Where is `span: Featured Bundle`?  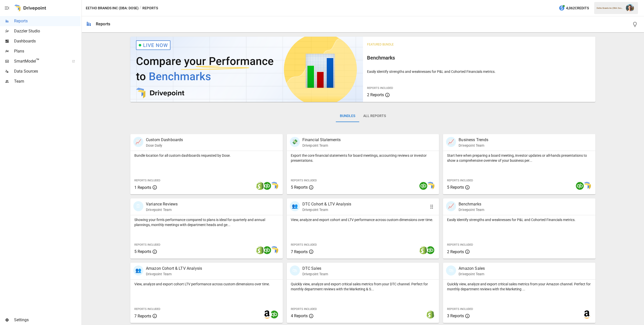
span: Featured Bundle is located at coordinates (380, 44).